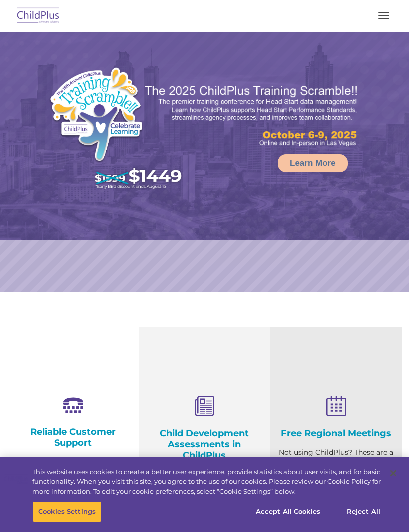 This screenshot has width=409, height=532. What do you see at coordinates (39, 16) in the screenshot?
I see `img: ChildPlus by Procare Solutions` at bounding box center [39, 16].